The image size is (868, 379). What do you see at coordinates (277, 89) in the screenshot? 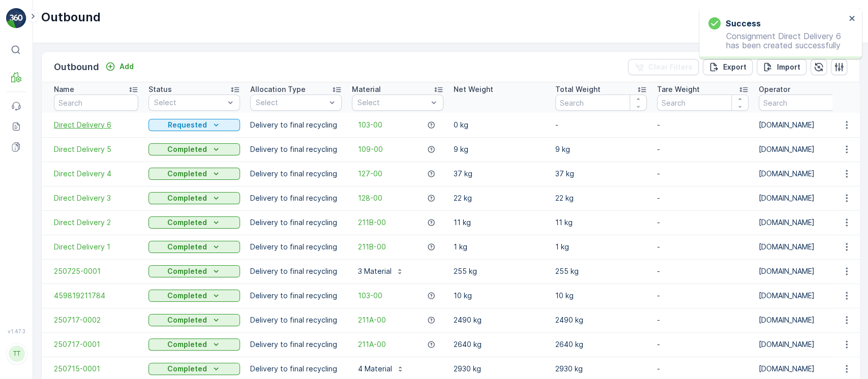
I see `p: Allocation Type` at bounding box center [277, 89].